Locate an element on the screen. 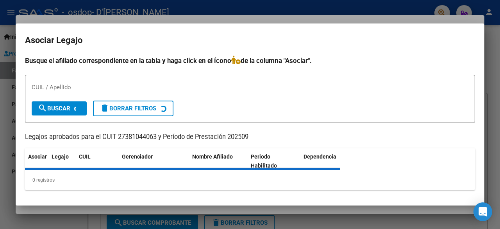 The height and width of the screenshot is (229, 500). span: Dependencia is located at coordinates (320, 156).